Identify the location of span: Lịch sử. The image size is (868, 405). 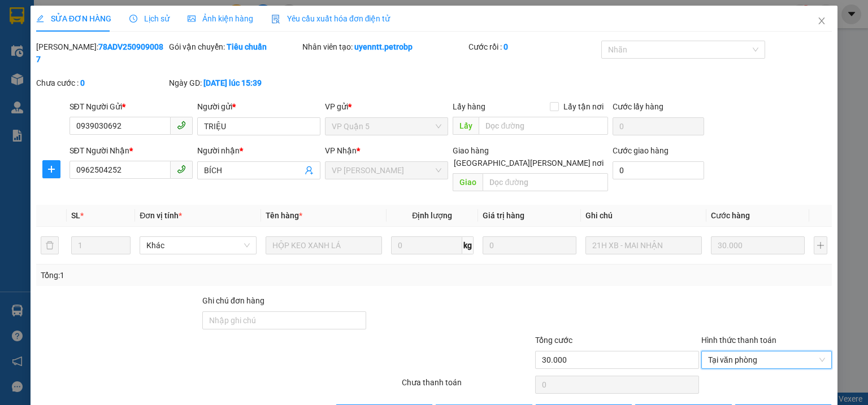
(149, 19).